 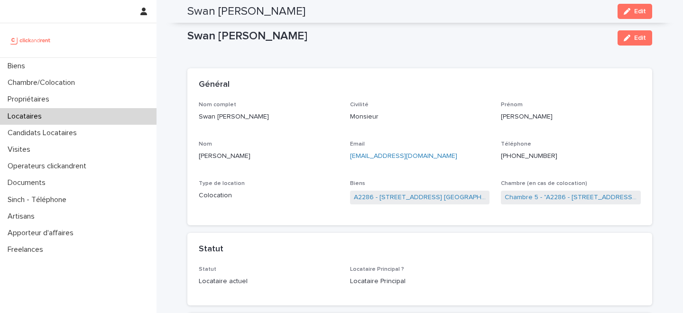 I want to click on p: Propriétaires, so click(x=30, y=99).